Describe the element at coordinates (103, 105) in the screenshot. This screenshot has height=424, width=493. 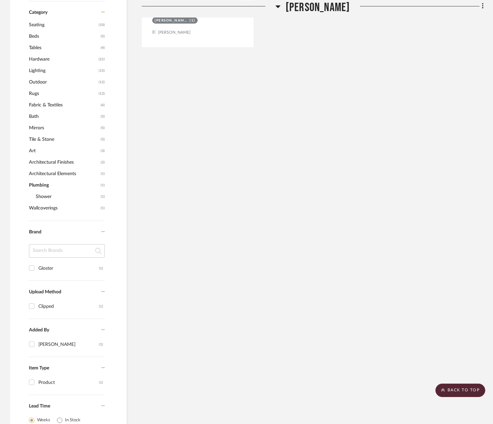
I see `span: (6)` at that location.